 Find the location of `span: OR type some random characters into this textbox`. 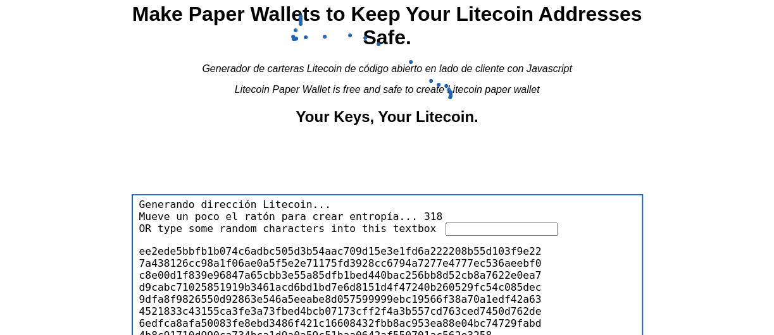

span: OR type some random characters into this textbox is located at coordinates (288, 227).